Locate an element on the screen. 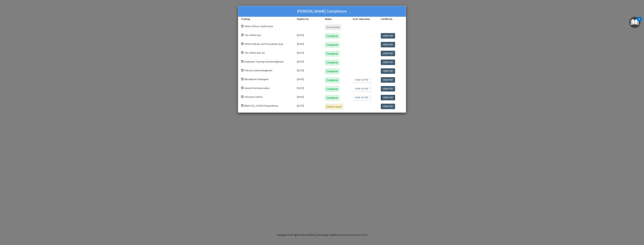  div: Training is located at coordinates (266, 19).